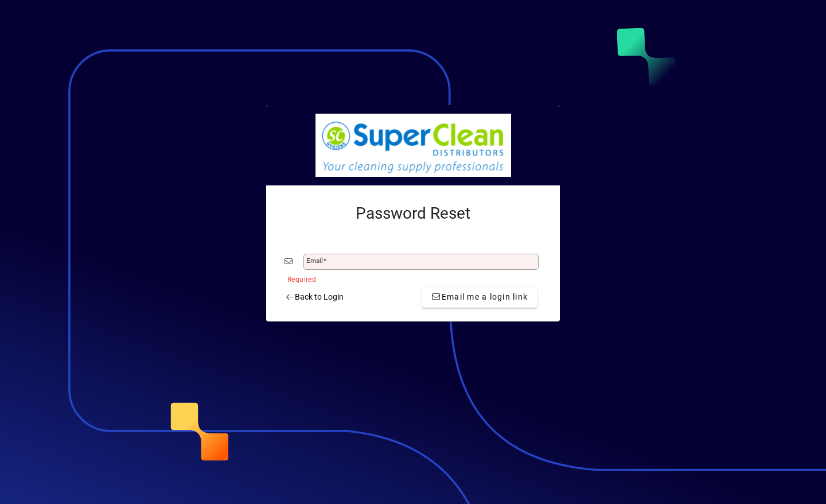  I want to click on mat-error: Required, so click(409, 279).